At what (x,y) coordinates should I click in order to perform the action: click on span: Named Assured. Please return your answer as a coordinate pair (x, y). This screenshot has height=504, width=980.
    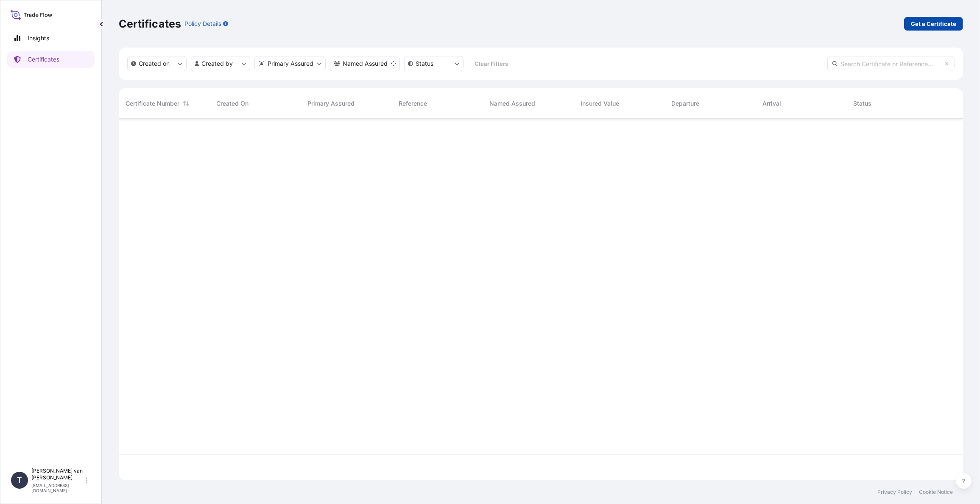
    Looking at the image, I should click on (512, 104).